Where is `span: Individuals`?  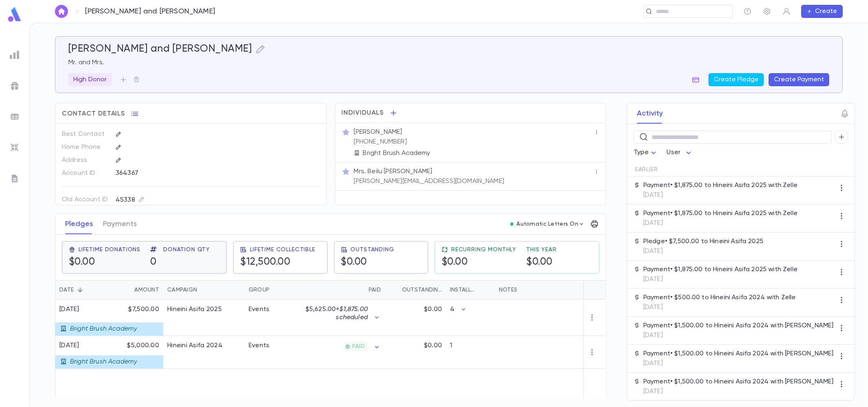 span: Individuals is located at coordinates (363, 113).